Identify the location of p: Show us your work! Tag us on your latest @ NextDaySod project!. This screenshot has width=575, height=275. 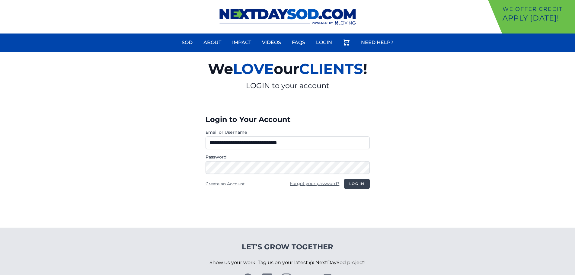
(287, 263).